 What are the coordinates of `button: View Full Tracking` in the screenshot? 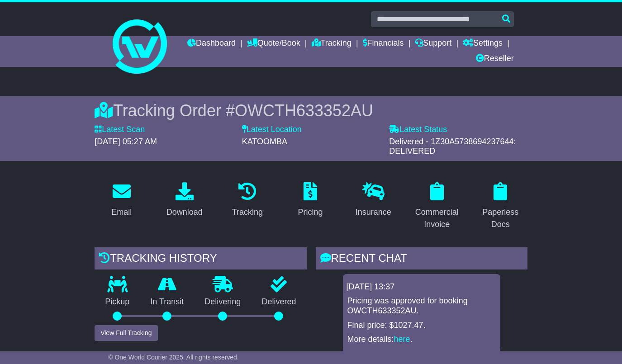 It's located at (126, 333).